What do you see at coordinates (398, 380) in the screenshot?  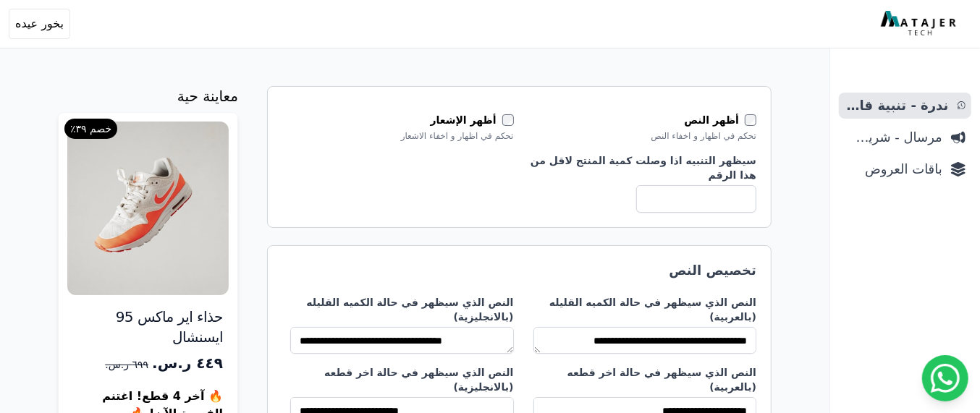 I see `label: النص الذي سيظهر في حالة اخر قطعه (بالانجليزية)` at bounding box center [398, 380].